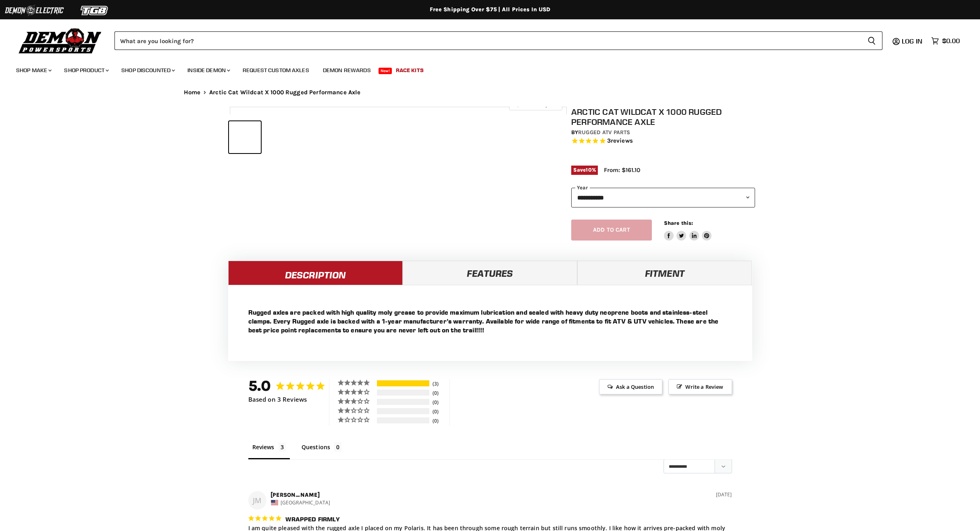 The height and width of the screenshot is (531, 980). What do you see at coordinates (663, 141) in the screenshot?
I see `span: Rated 5.0 out of 5 stars 3 reviews` at bounding box center [663, 141].